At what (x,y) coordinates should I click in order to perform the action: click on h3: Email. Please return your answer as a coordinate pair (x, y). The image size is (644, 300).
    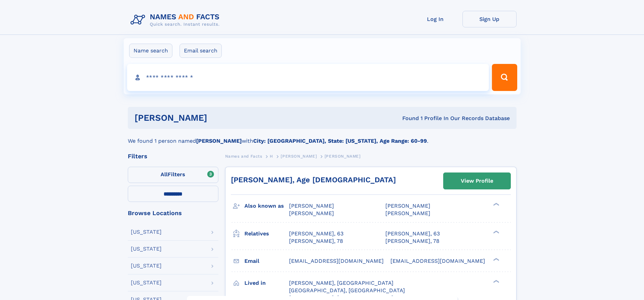
    Looking at the image, I should click on (267, 261).